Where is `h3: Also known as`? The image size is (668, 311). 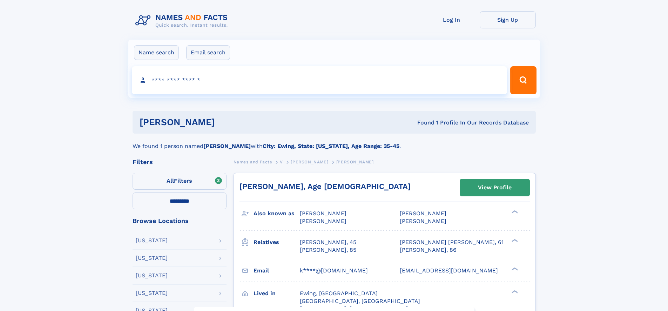 h3: Also known as is located at coordinates (277, 214).